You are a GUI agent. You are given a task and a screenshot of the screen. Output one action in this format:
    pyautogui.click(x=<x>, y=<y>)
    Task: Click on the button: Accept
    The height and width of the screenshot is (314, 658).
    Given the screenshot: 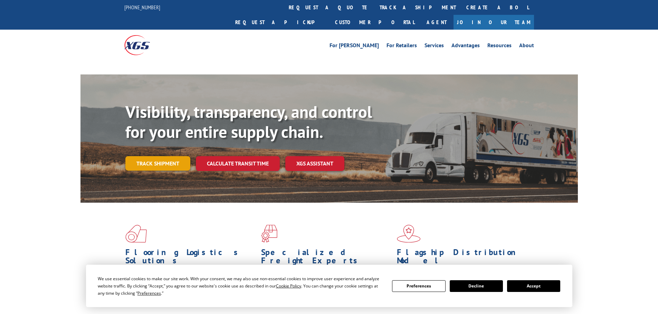 What is the action you would take?
    pyautogui.click(x=533, y=287)
    